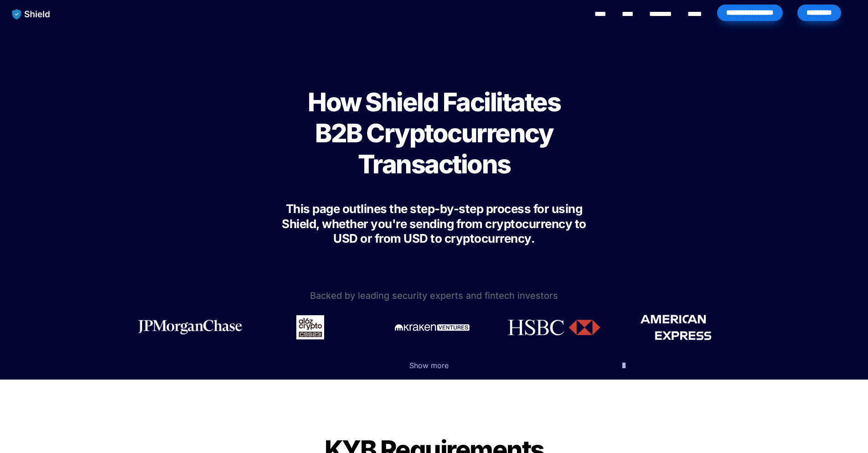 This screenshot has height=453, width=868. Describe the element at coordinates (436, 133) in the screenshot. I see `span: How Shield Facilitates B2B Cryptocurrency Transactions` at that location.